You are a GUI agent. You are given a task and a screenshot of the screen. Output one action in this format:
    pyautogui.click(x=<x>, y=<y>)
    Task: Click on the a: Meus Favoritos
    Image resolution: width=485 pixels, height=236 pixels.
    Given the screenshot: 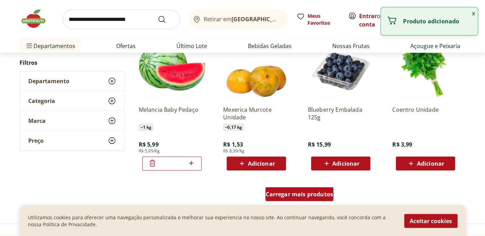 What is the action you would take?
    pyautogui.click(x=318, y=20)
    